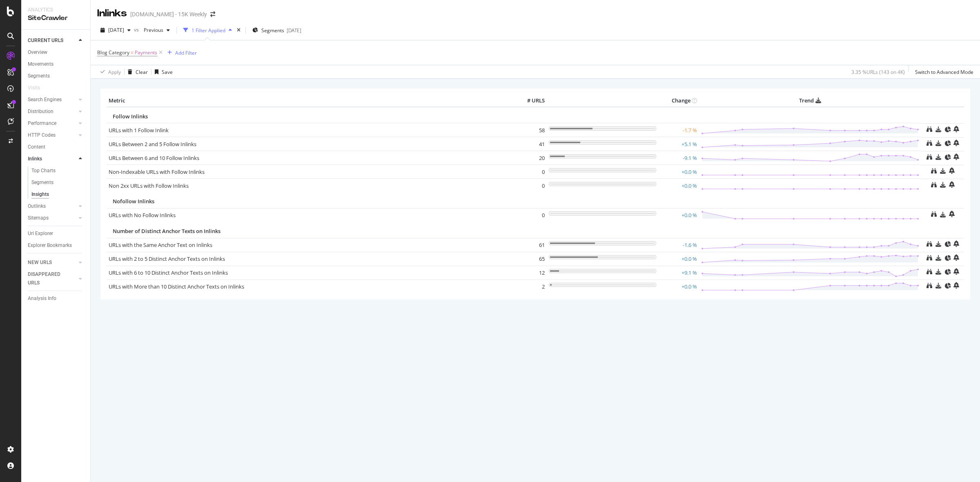 This screenshot has width=980, height=482. What do you see at coordinates (180, 53) in the screenshot?
I see `button: Add Filter` at bounding box center [180, 53].